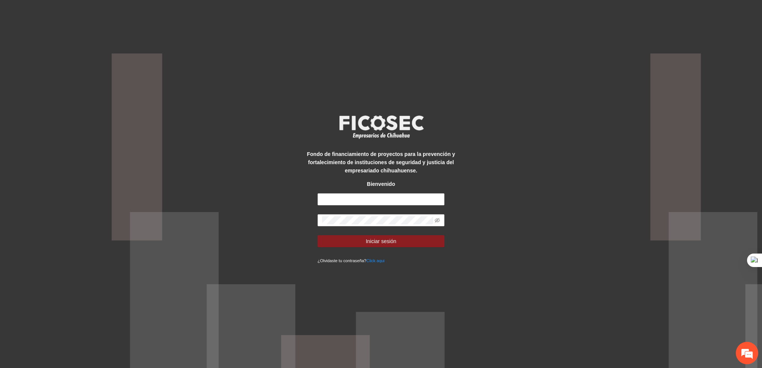 The image size is (762, 368). Describe the element at coordinates (381, 184) in the screenshot. I see `strong: Bienvenido` at that location.